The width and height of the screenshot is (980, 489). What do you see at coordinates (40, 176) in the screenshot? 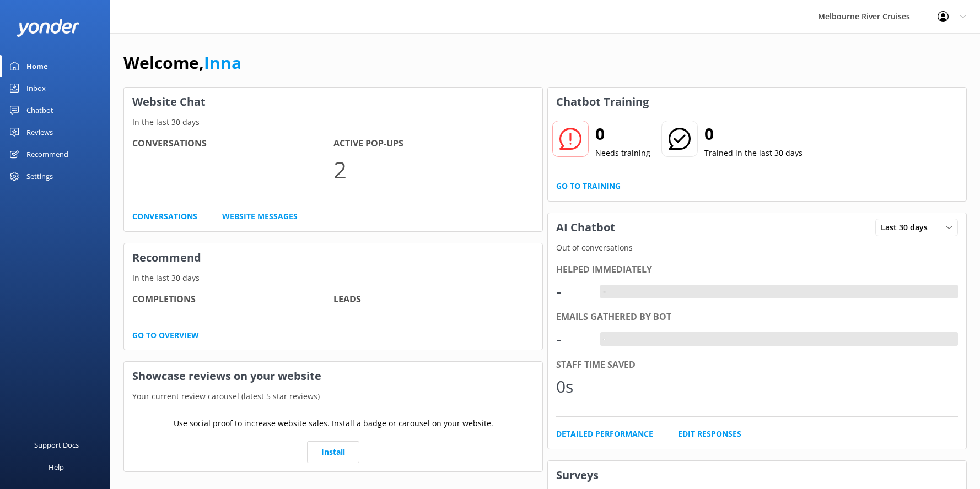
I see `div: Settings` at bounding box center [40, 176].